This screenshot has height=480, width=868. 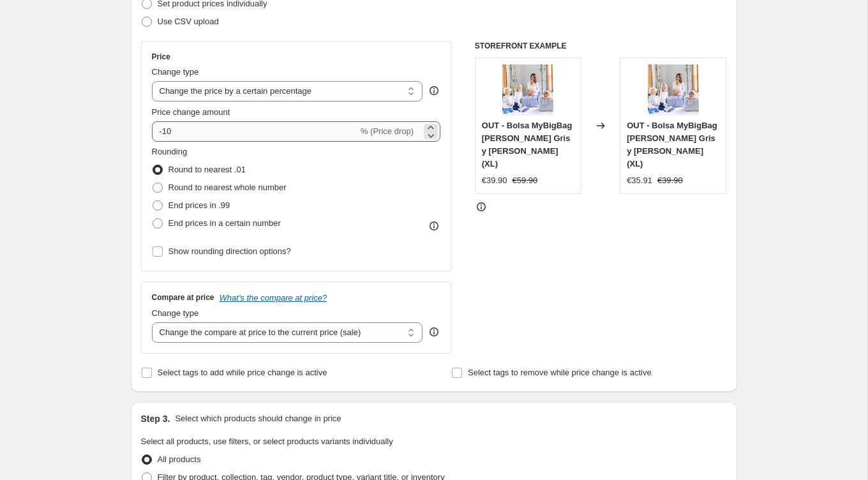 I want to click on h3: Compare at price, so click(x=183, y=297).